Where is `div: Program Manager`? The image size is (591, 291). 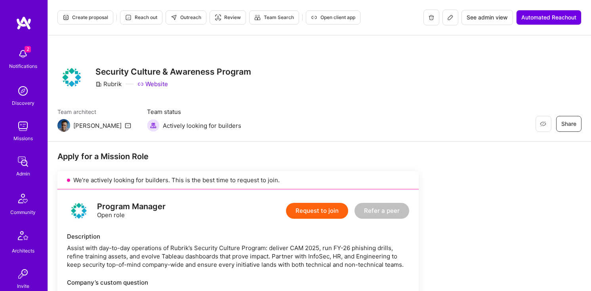 div: Program Manager is located at coordinates (131, 206).